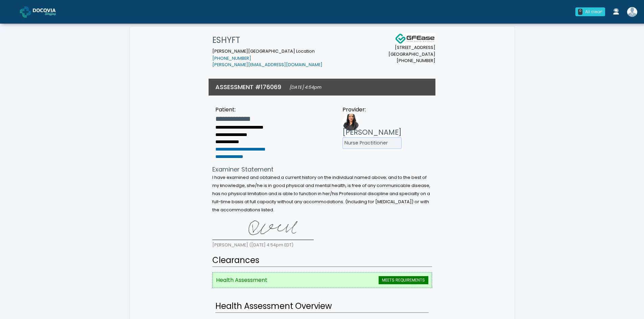 This screenshot has width=644, height=319. Describe the element at coordinates (415, 39) in the screenshot. I see `img: Docovia Staffing Logo` at that location.